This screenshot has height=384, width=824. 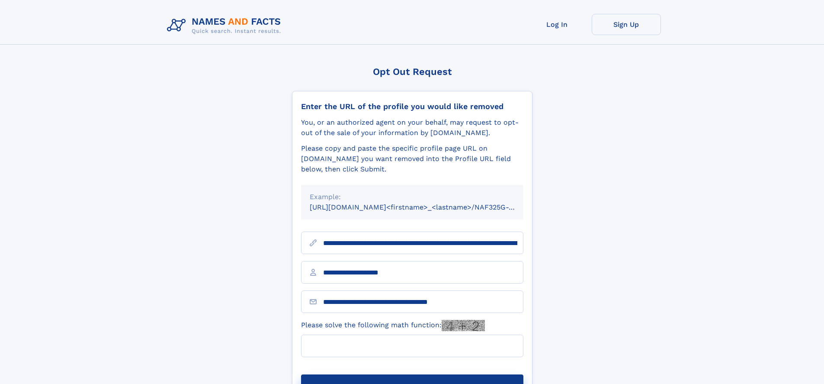 I want to click on a: Log In, so click(x=557, y=24).